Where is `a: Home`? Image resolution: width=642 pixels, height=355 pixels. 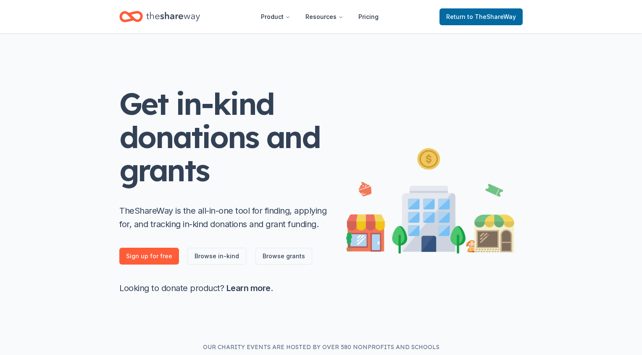 a: Home is located at coordinates (160, 16).